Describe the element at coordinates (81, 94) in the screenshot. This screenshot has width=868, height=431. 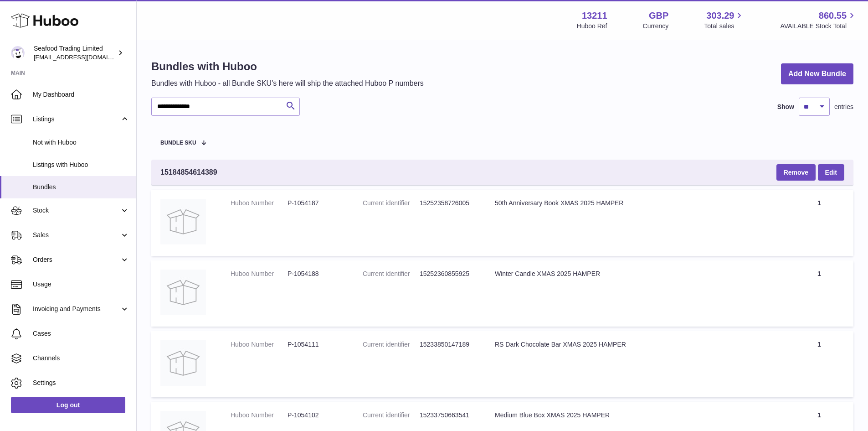
I see `span: My Dashboard` at that location.